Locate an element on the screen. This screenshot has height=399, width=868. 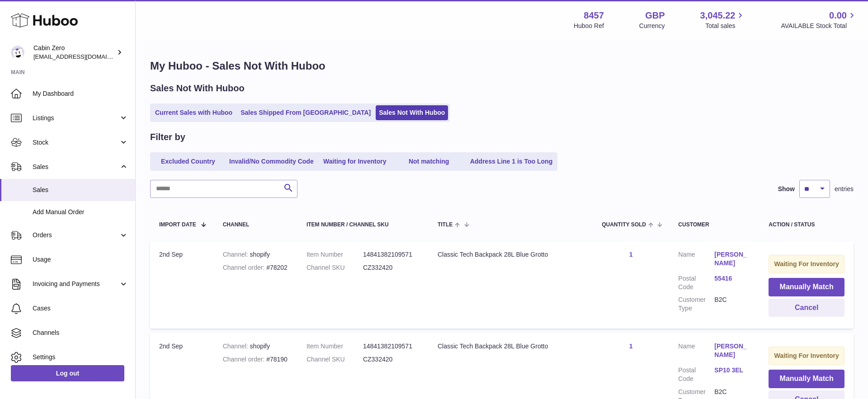
span: Quantity Sold is located at coordinates (624, 225).